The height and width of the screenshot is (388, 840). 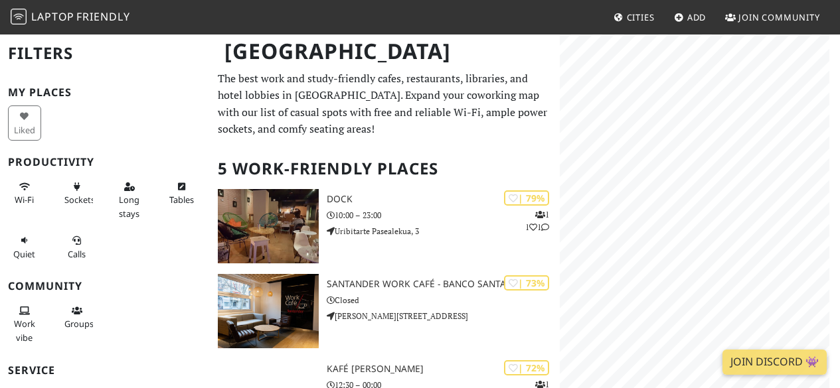 I want to click on h3: Santander Work Café - Banco Santander, so click(x=443, y=284).